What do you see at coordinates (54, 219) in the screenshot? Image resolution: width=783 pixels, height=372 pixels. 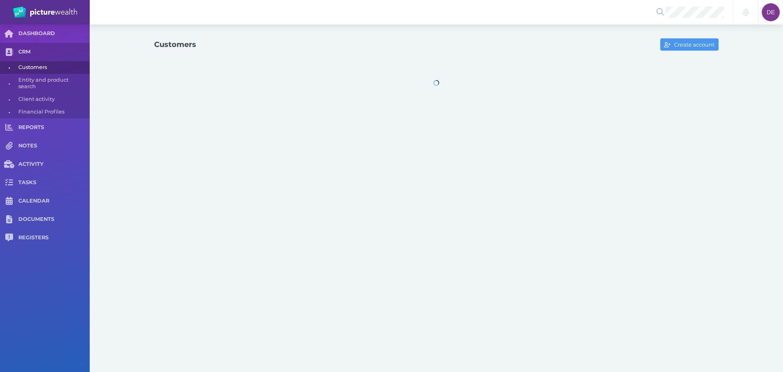 I see `span: DOCUMENTS` at bounding box center [54, 219].